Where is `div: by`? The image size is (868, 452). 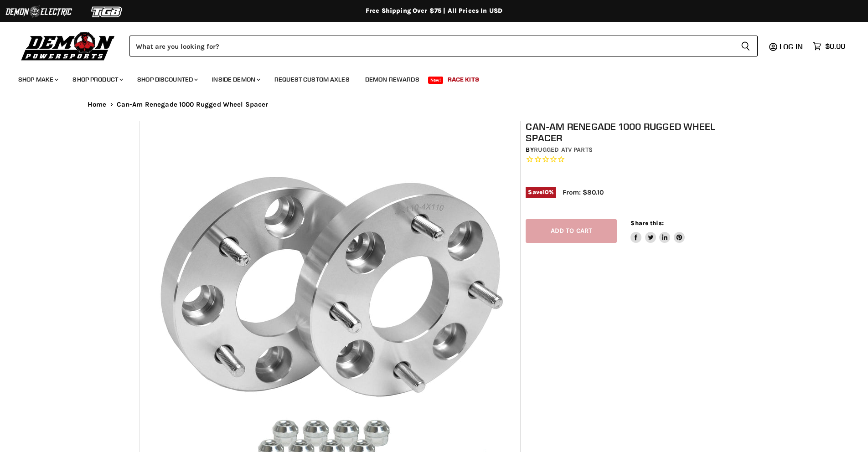
div: by is located at coordinates (630, 150).